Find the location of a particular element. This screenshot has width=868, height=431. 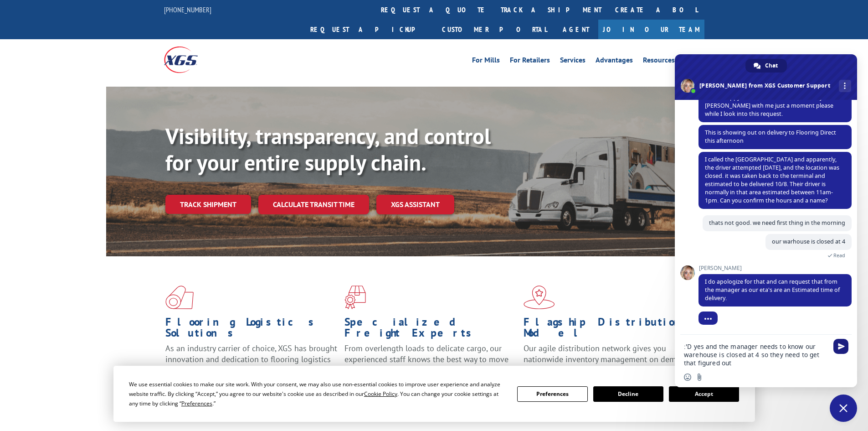

a: Calculate transit time is located at coordinates (314, 204).